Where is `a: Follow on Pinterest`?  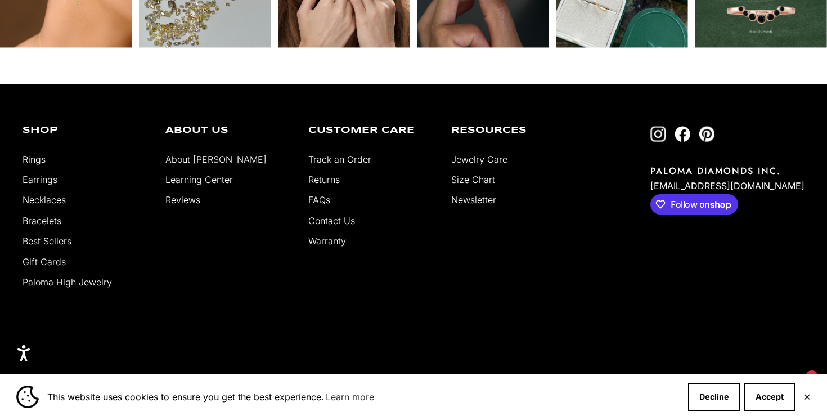
a: Follow on Pinterest is located at coordinates (706, 134).